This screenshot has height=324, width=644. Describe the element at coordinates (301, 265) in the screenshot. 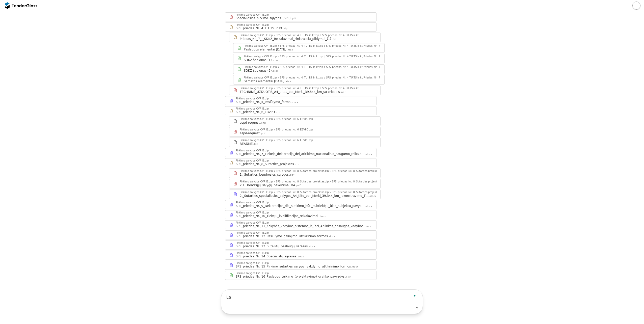

I see `a: Pirkimo salygos CVP IS.zipSPS_priedas_Nr._15_Pirkimo_sutarties_sąlygų_įvykdymo_užtikrinimo_formos...` at that location.